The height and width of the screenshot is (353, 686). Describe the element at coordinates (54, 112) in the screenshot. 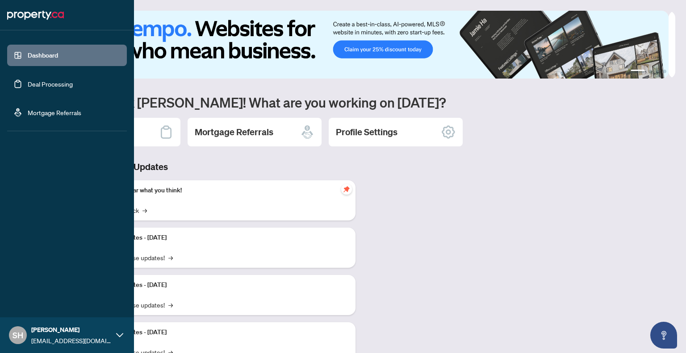

I see `a: Mortgage Referrals` at that location.